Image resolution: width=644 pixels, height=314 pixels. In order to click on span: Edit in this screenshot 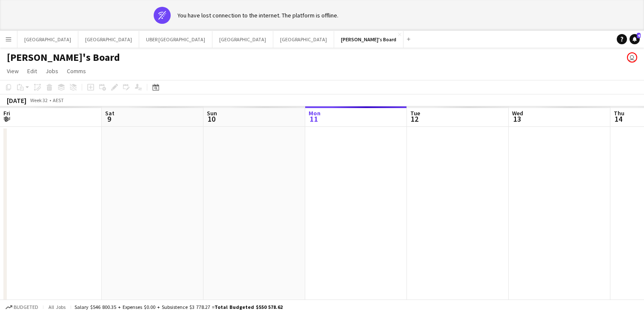, I will do `click(32, 71)`.